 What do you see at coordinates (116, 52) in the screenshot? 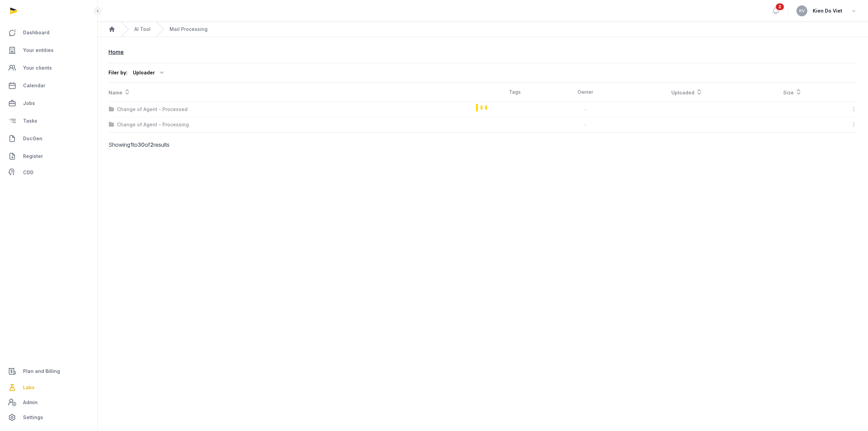
I see `div: Home` at bounding box center [116, 52].